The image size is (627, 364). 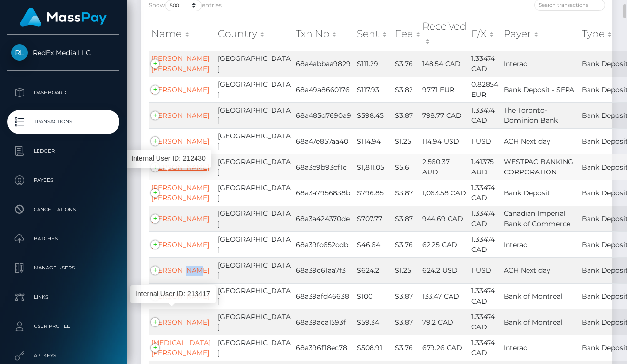 What do you see at coordinates (444, 115) in the screenshot?
I see `td: 798.77 CAD` at bounding box center [444, 115].